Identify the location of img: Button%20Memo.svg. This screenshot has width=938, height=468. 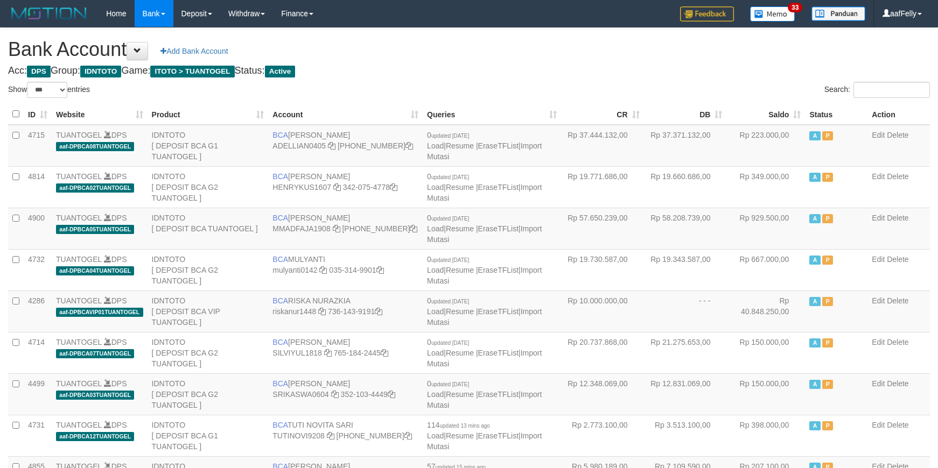
(772, 14).